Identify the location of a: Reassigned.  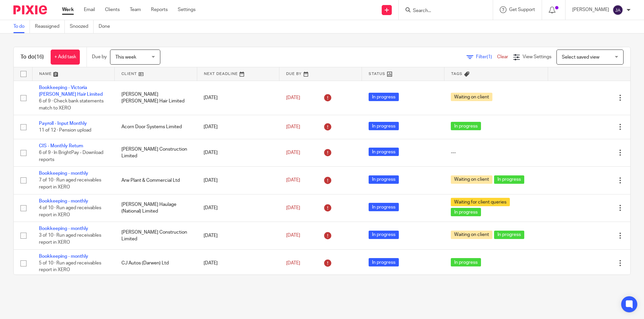
(49, 26).